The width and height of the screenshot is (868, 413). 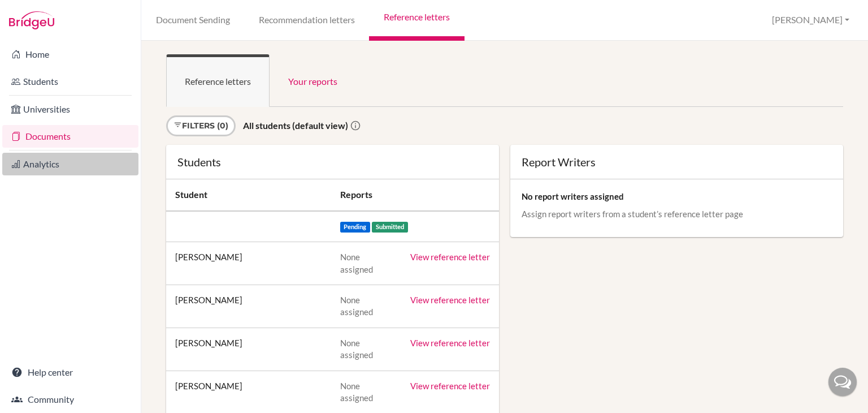 I want to click on span: Pending, so click(x=355, y=227).